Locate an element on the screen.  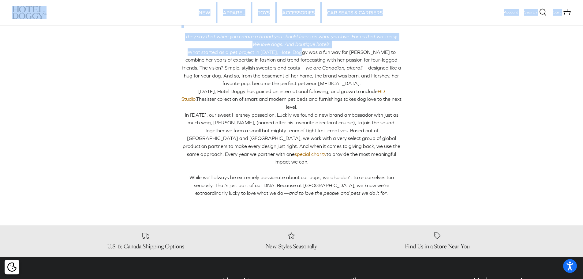
a: hoteldoggycom is located at coordinates (29, 13).